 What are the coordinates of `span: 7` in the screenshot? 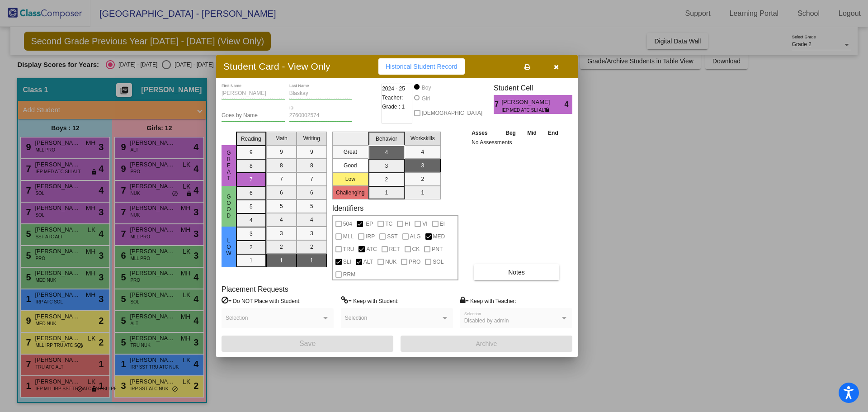 It's located at (497, 105).